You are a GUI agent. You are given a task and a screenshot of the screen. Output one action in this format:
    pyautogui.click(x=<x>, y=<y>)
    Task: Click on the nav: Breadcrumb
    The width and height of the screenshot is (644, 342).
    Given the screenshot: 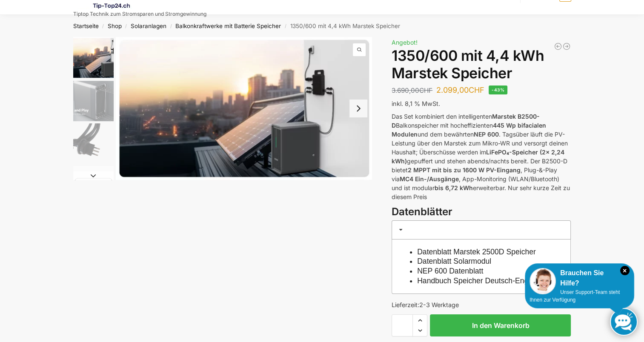 What is the action you would take?
    pyautogui.click(x=322, y=26)
    